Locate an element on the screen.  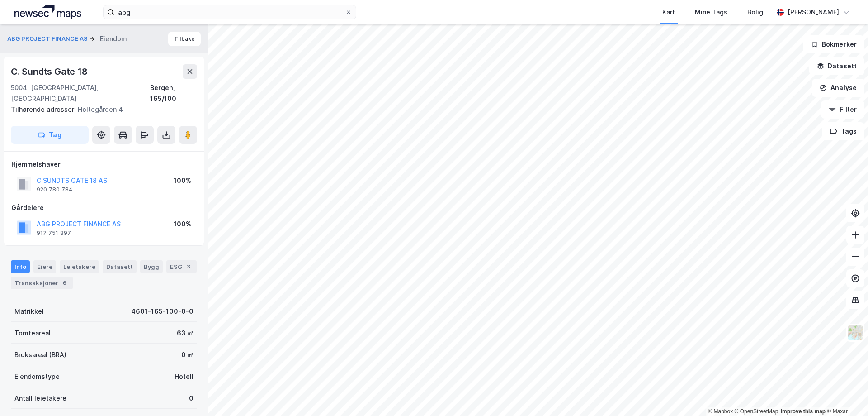
div: Bolig is located at coordinates (755, 12).